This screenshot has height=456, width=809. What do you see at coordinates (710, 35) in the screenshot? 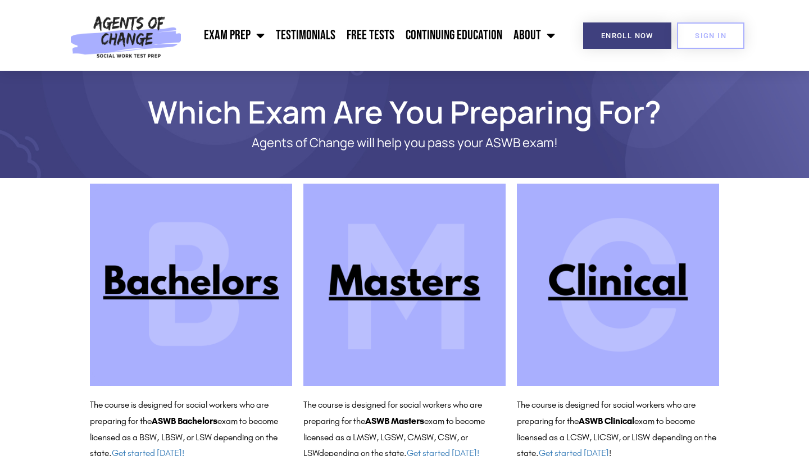
I see `span: SIGN IN` at bounding box center [710, 35].